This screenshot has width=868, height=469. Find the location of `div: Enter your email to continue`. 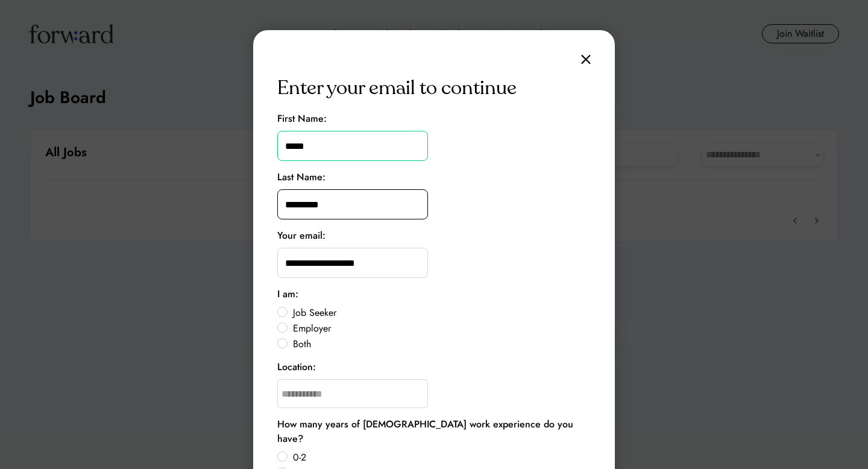

div: Enter your email to continue is located at coordinates (397, 88).